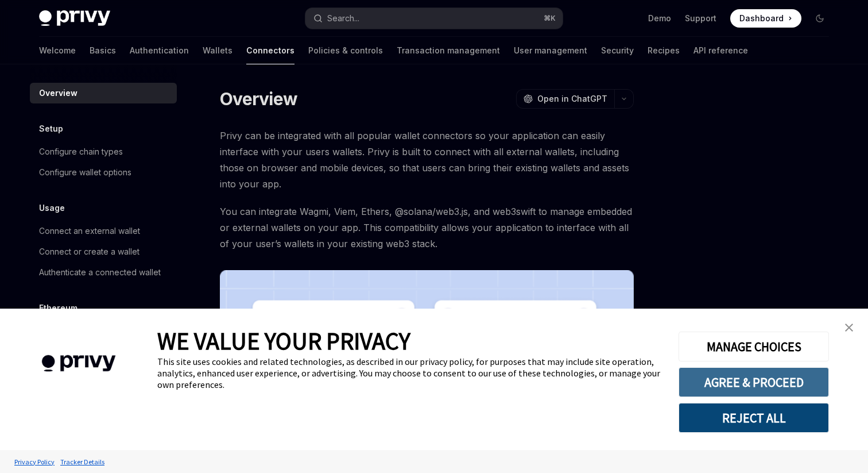  What do you see at coordinates (58, 93) in the screenshot?
I see `div: Overview` at bounding box center [58, 93].